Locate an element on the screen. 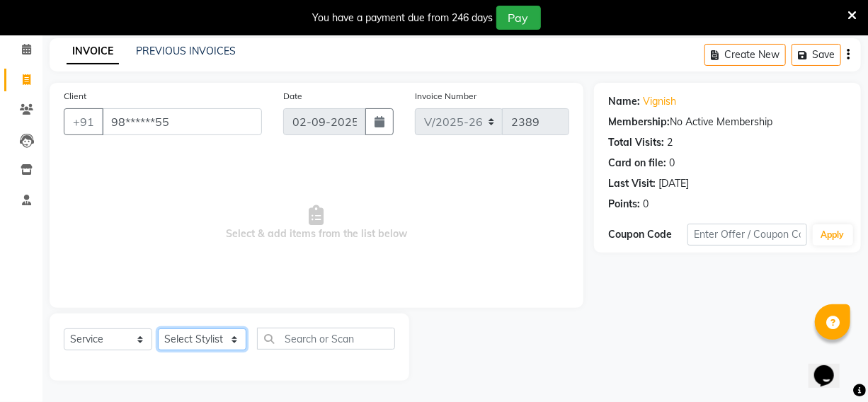 This screenshot has height=402, width=868. div: You have a payment due from 246 days is located at coordinates (403, 18).